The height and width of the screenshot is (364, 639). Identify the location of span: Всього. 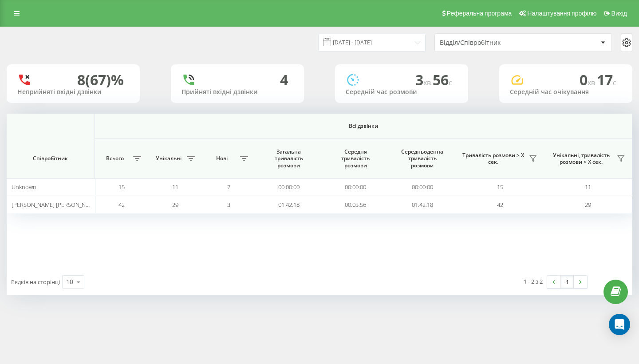
(115, 158).